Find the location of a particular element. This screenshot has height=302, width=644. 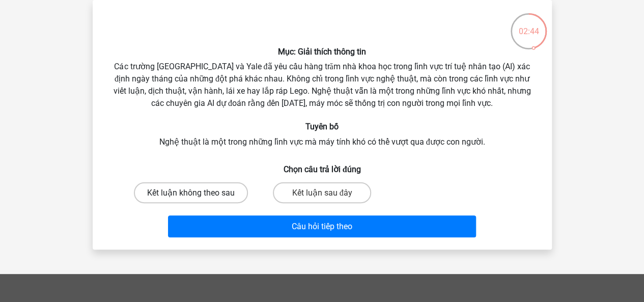

font: Tuyên bố is located at coordinates (322, 127).